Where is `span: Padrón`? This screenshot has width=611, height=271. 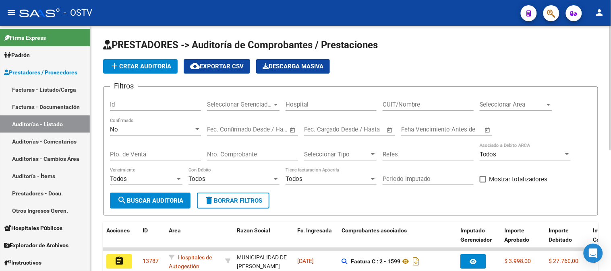
span: Padrón is located at coordinates (17, 55).